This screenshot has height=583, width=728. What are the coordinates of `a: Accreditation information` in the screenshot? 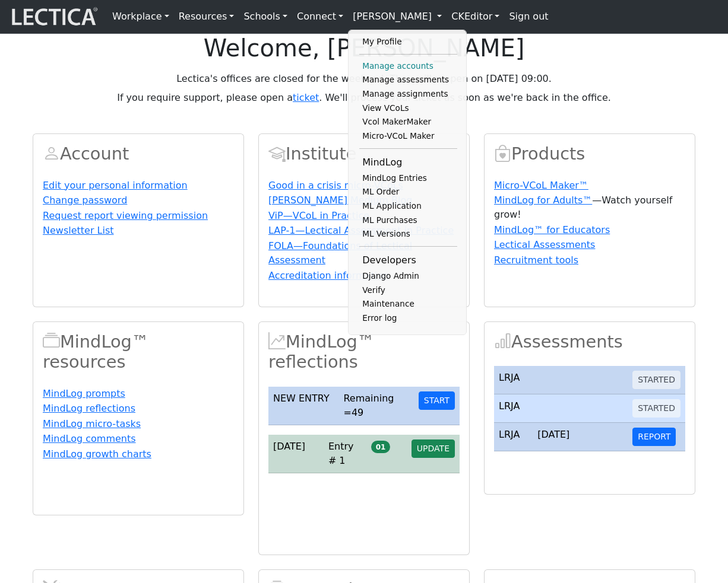 It's located at (328, 275).